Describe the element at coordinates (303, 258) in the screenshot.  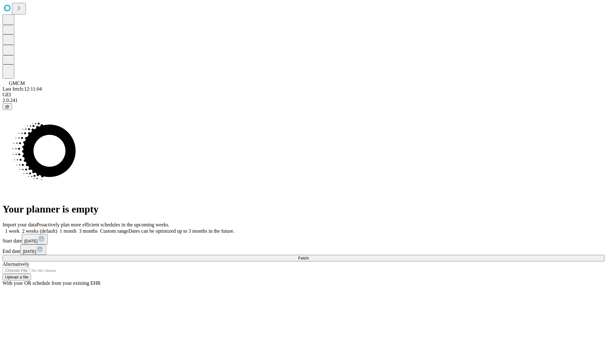
I see `span: Fetch` at that location.